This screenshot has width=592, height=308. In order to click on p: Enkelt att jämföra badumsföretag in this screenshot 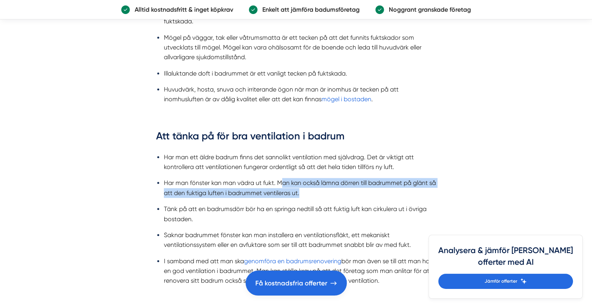, I will do `click(309, 9)`.